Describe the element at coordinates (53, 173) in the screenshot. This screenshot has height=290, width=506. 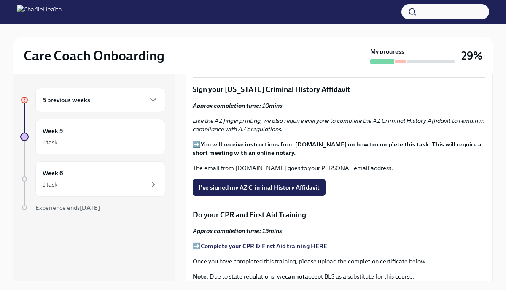
I see `h6: Week 6` at that location.